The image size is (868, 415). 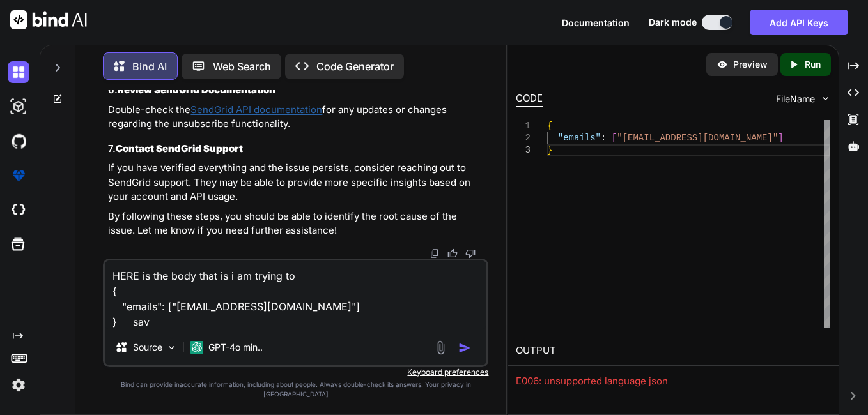 What do you see at coordinates (18, 210) in the screenshot?
I see `img: cloudideIcon` at bounding box center [18, 210].